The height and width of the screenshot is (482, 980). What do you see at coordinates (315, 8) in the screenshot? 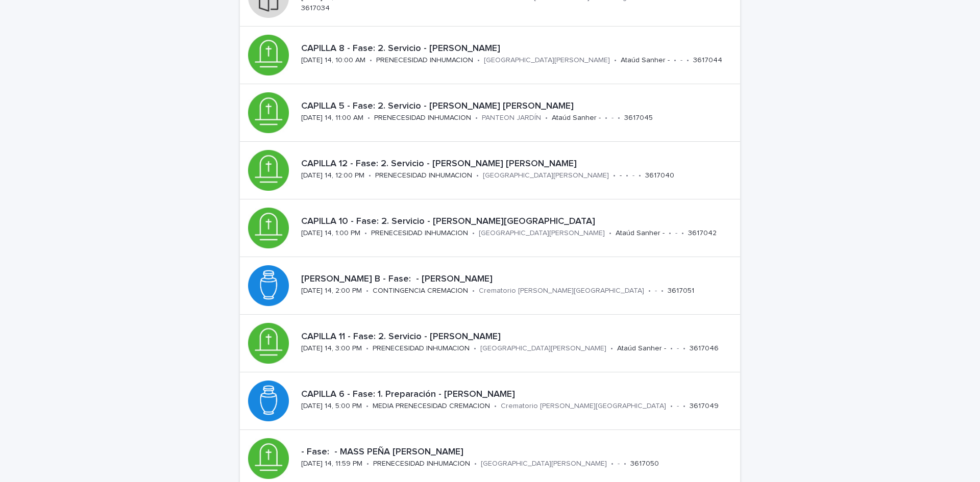
I see `p: 3617034` at bounding box center [315, 8].